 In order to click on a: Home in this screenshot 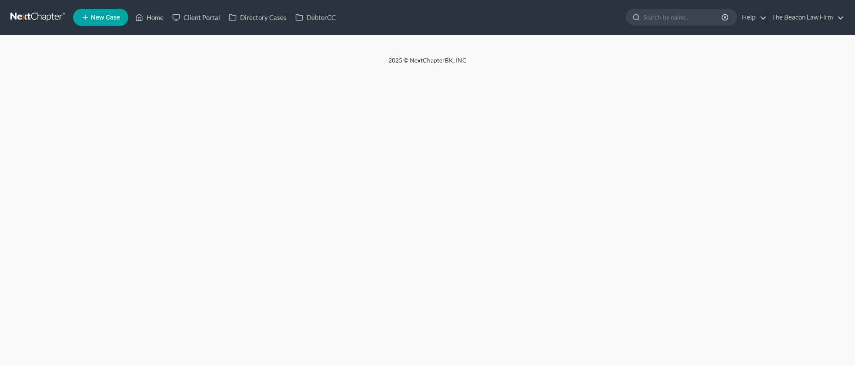, I will do `click(149, 17)`.